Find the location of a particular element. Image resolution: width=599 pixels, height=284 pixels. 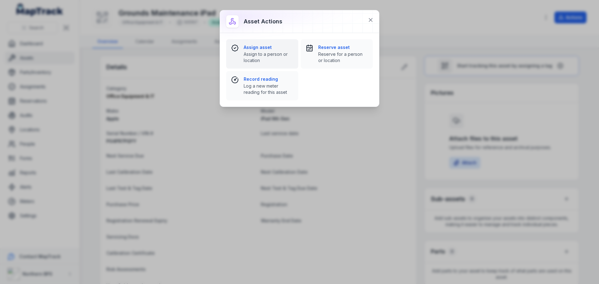

button: Assign assetAssign to a person or location is located at coordinates (262, 54).